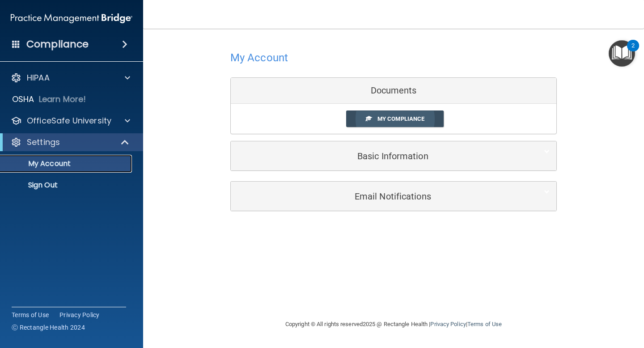  Describe the element at coordinates (66, 164) in the screenshot. I see `p: My Account` at that location.